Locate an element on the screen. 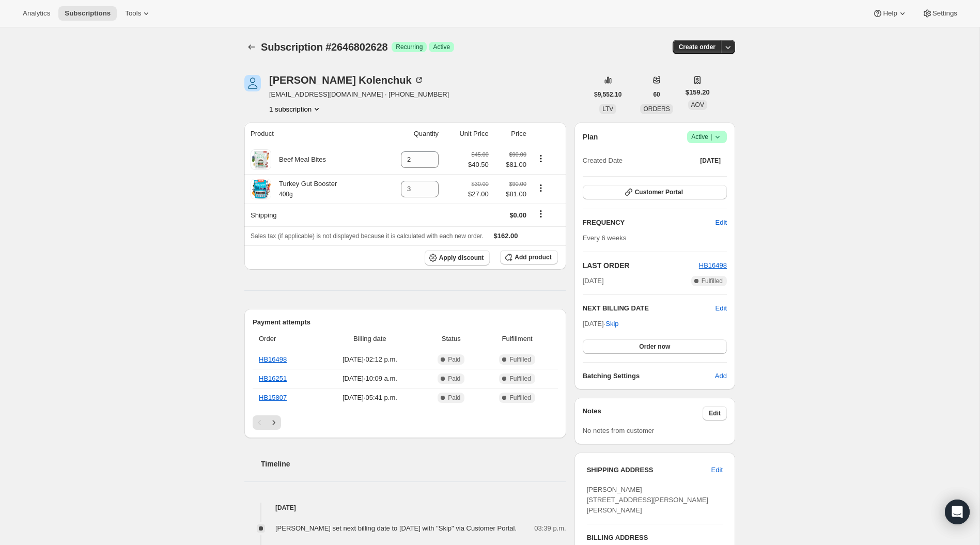 The height and width of the screenshot is (545, 980). span: Fulfillment is located at coordinates (517, 339).